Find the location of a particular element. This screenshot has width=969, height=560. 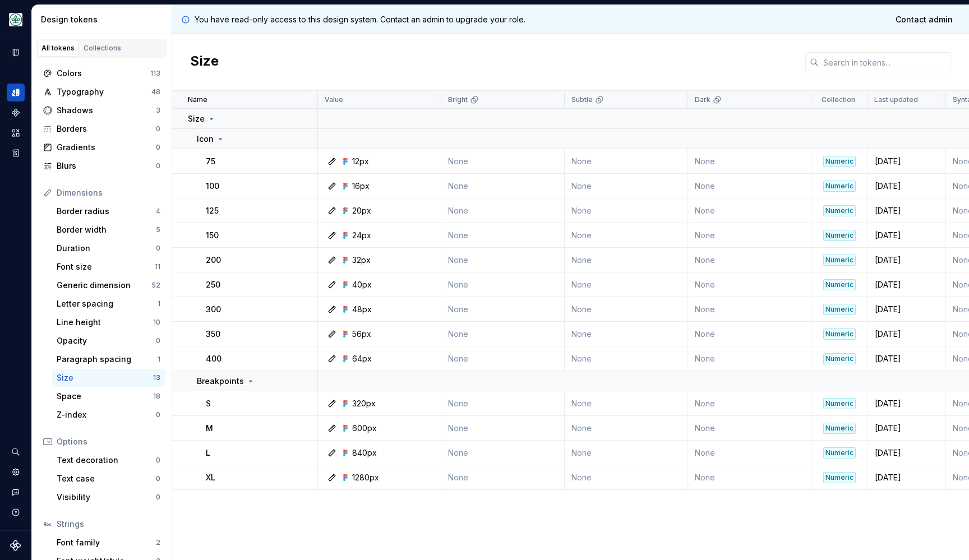

div: Shadows is located at coordinates (106, 110).